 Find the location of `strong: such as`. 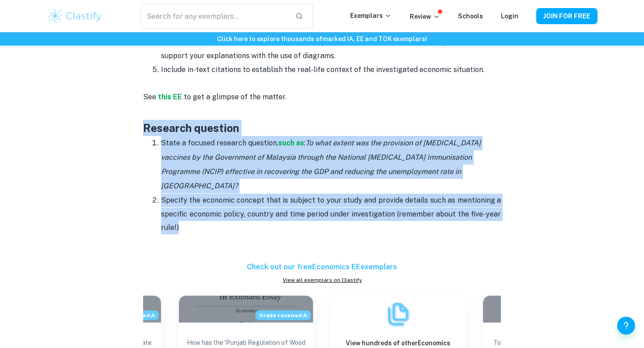

strong: such as is located at coordinates (291, 143).